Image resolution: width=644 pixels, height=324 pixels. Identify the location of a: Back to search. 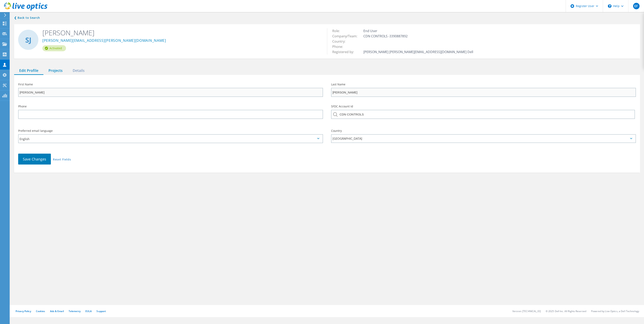
(27, 18).